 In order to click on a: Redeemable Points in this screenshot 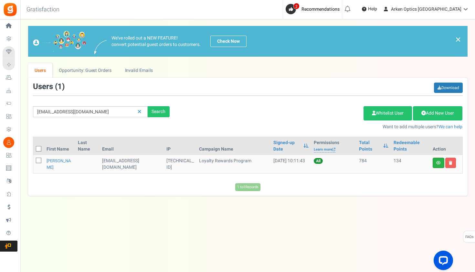, I will do `click(411, 146)`.